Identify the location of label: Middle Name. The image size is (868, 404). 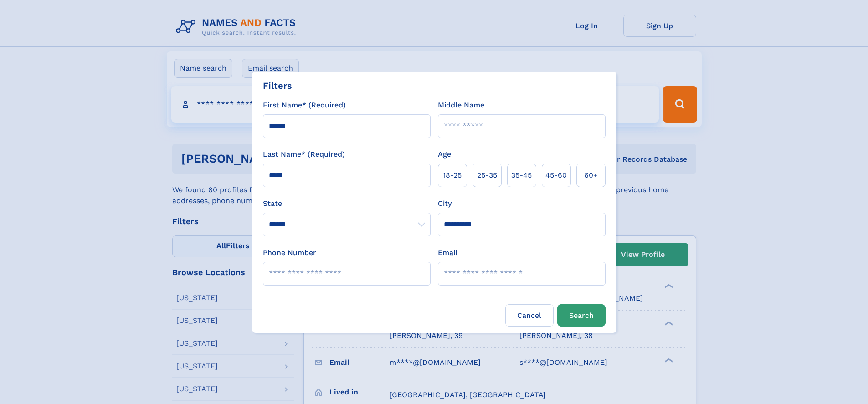
(461, 105).